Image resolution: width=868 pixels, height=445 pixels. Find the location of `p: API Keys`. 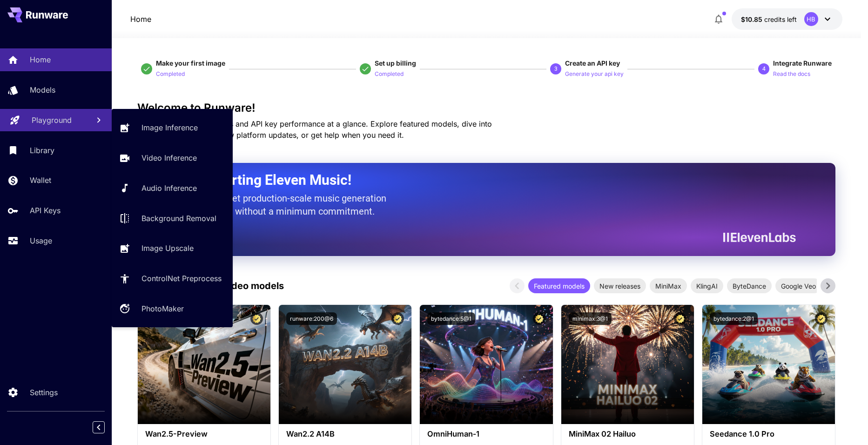

p: API Keys is located at coordinates (45, 210).